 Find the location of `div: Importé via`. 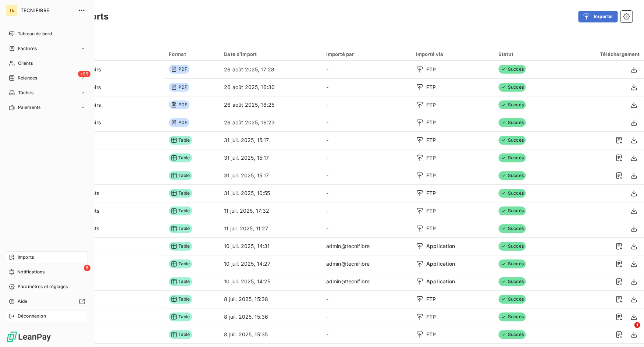

div: Importé via is located at coordinates (453, 54).